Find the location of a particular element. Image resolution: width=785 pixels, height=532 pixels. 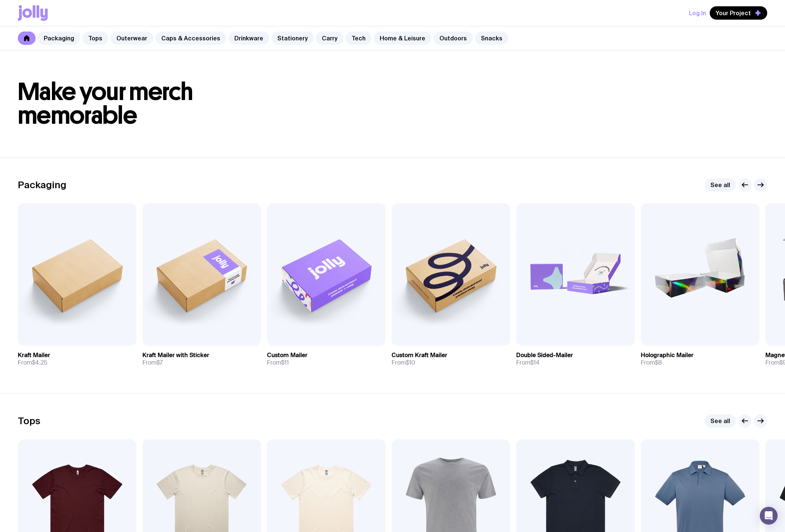

span: Make your merch memorable is located at coordinates (105, 103).